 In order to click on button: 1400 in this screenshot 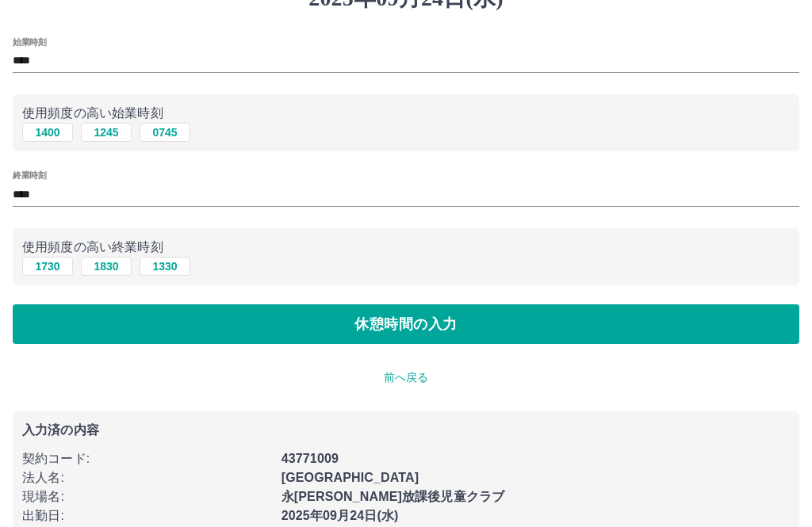, I will do `click(48, 132)`.